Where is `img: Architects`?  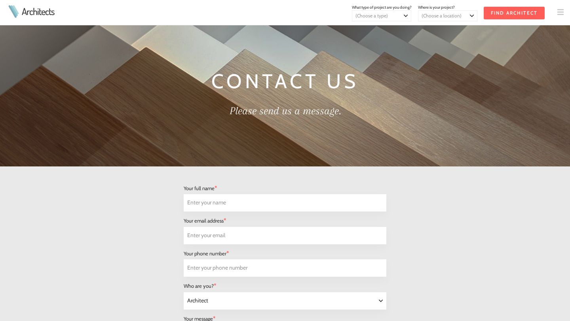
img: Architects is located at coordinates (13, 11).